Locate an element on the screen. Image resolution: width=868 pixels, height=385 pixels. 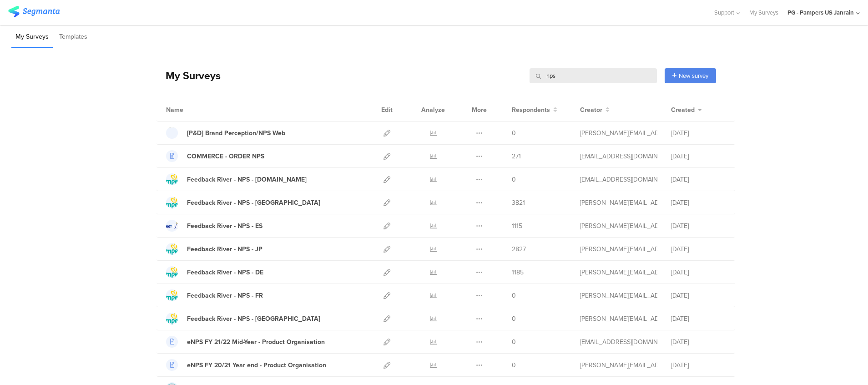
a: Feedback River - NPS - JP is located at coordinates (214, 249).